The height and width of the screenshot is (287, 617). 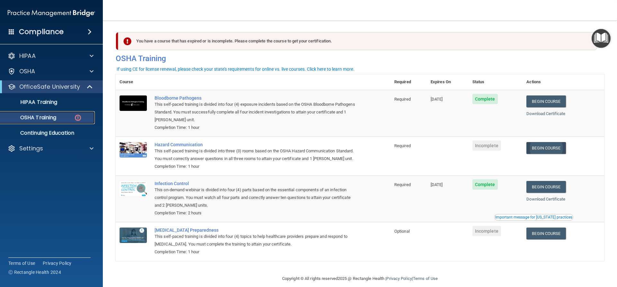 What do you see at coordinates (235, 69) in the screenshot?
I see `button: If using CE for license renewal, please check your state's requirements for online vs. live cours...` at bounding box center [235, 69].